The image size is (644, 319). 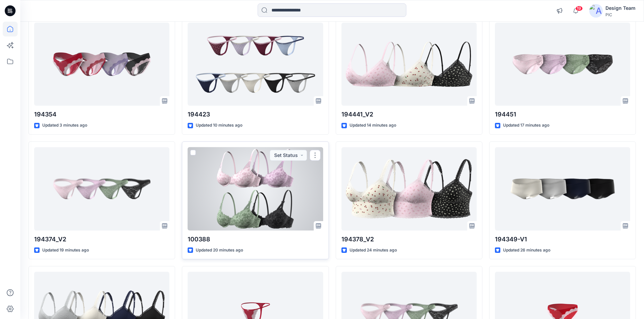 I want to click on p: 194354, so click(x=102, y=114).